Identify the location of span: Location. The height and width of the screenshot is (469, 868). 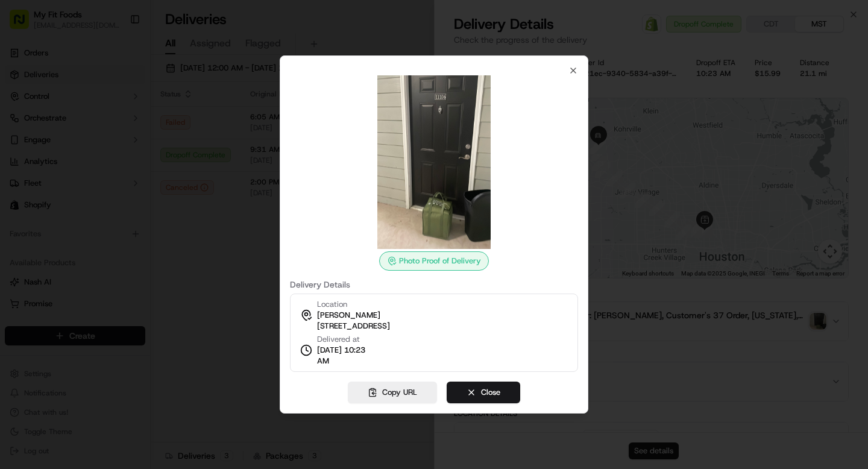
(332, 304).